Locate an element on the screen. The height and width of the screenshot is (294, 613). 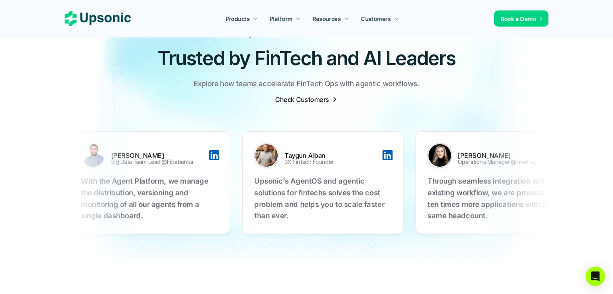
h2: Trusted by FinTech and AI Leaders is located at coordinates (306, 58).